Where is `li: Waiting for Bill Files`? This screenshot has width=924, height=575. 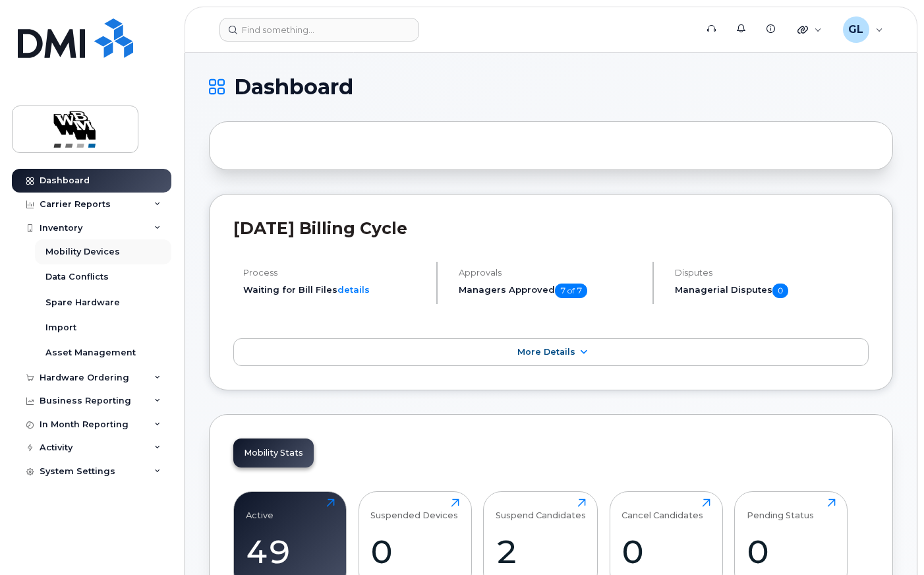
li: Waiting for Bill Files is located at coordinates (334, 290).